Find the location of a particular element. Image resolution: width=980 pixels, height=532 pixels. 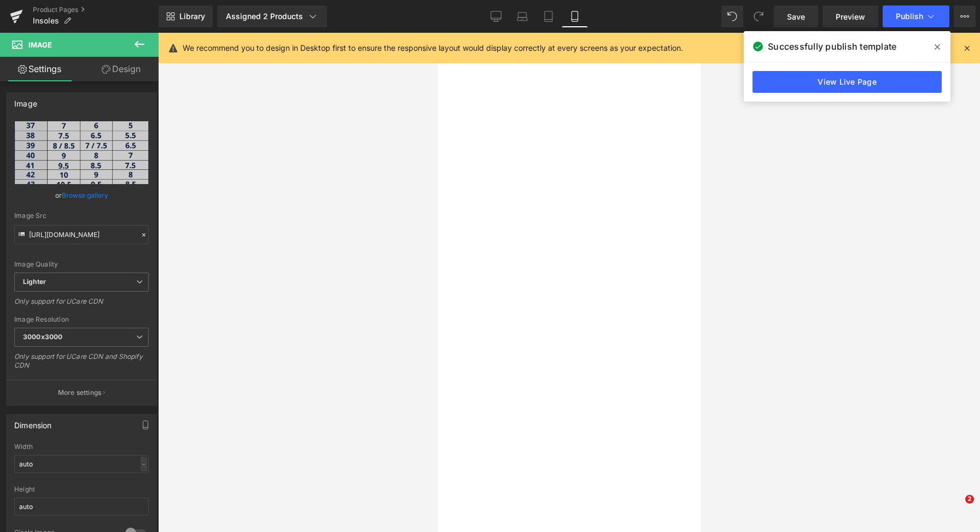

button: Redo is located at coordinates (758, 17).